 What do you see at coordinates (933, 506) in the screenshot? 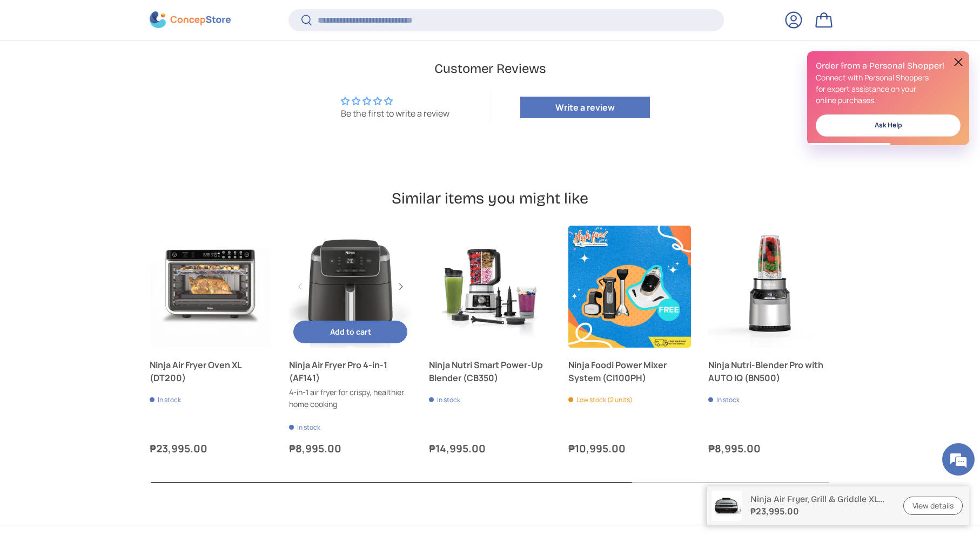
I see `a: View details` at bounding box center [933, 506].